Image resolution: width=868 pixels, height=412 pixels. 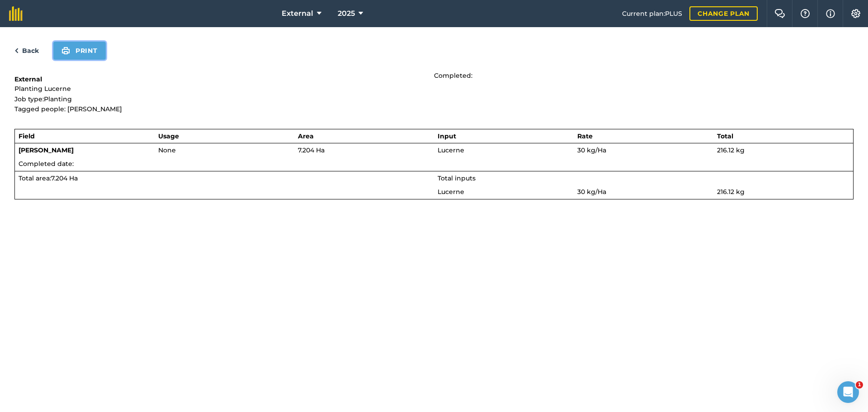 What do you see at coordinates (66, 50) in the screenshot?
I see `img: svg+xml;base64,PHN2ZyB4bWxucz0iaHR0cDovL3d3dy53My5vcmcvMjAwMC9zdmciIHdpZHRoPSIxOSIgaGVpZ2h0PSIyNC...` at bounding box center [66, 50].